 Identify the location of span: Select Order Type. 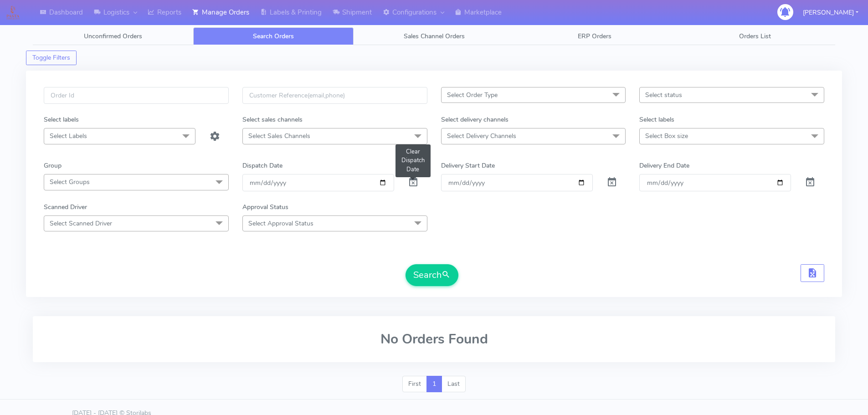
(472, 95).